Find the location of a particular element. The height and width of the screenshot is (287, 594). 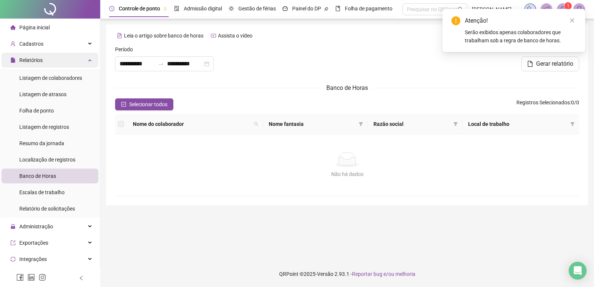

sup: 1 is located at coordinates (568, 6).